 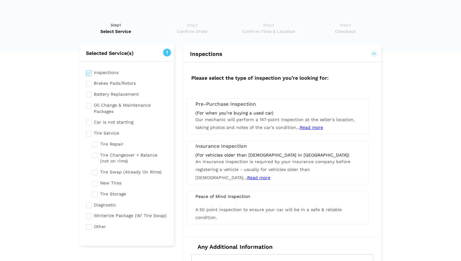 I want to click on h4: Any Additional Information, so click(x=282, y=247).